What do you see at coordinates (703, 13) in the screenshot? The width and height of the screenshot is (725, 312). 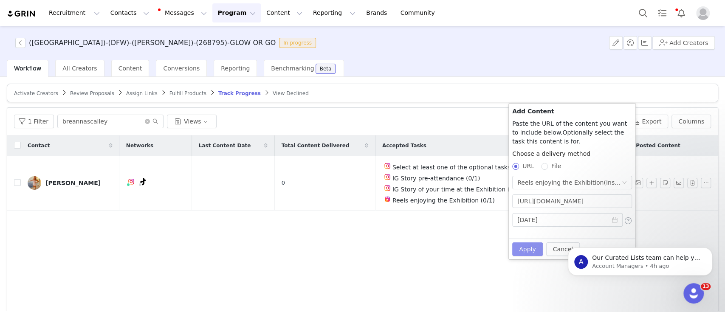 I see `img: placeholder-profile.jpg` at bounding box center [703, 13].